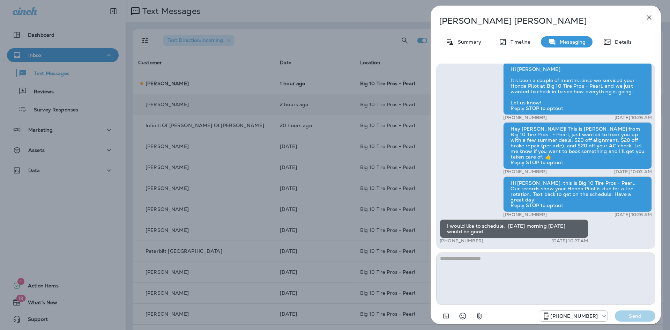 Image resolution: width=670 pixels, height=330 pixels. What do you see at coordinates (468, 42) in the screenshot?
I see `p: Summary` at bounding box center [468, 42].